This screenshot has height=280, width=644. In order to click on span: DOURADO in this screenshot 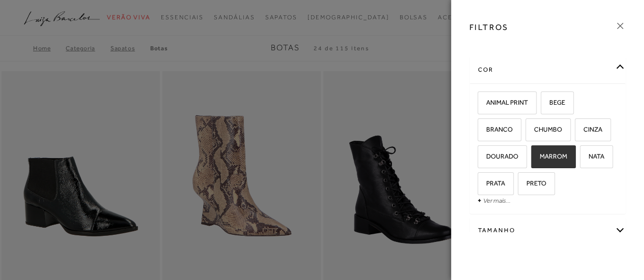, I will do `click(498, 156)`.